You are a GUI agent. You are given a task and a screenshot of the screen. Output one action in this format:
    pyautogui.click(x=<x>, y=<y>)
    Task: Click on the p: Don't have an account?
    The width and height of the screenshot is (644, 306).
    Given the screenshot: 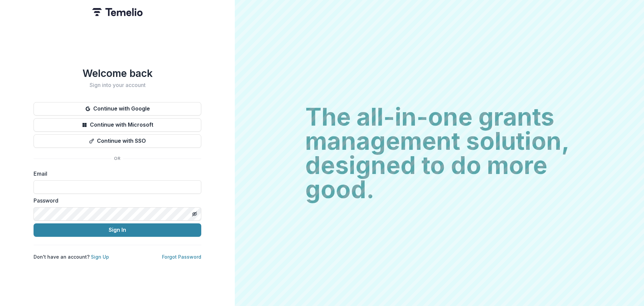 What is the action you would take?
    pyautogui.click(x=71, y=256)
    